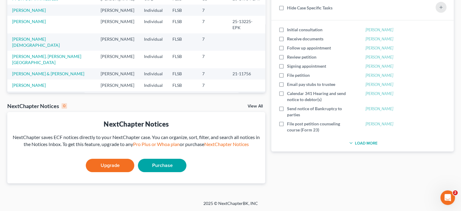  I want to click on a: Pro Plus or Whoa plan, so click(156, 144).